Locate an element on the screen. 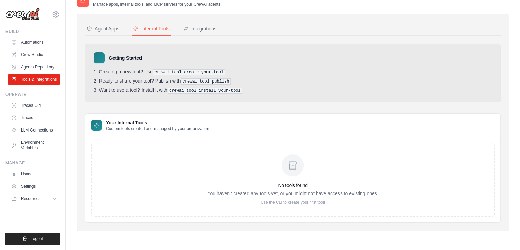 The image size is (520, 250). a: Tools & Integrations is located at coordinates (34, 79).